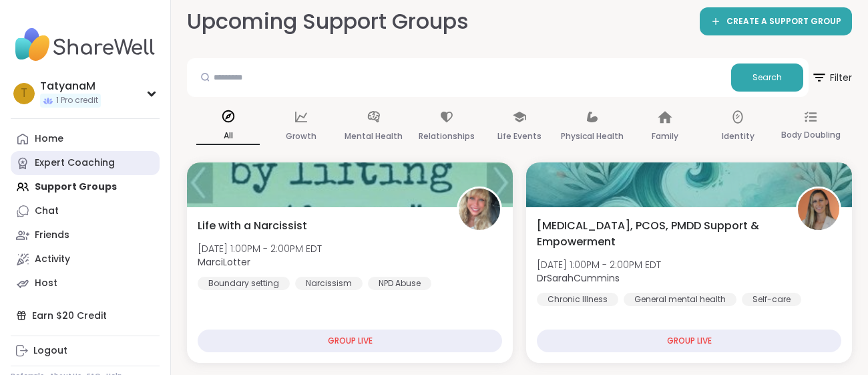  I want to click on p: Family, so click(665, 137).